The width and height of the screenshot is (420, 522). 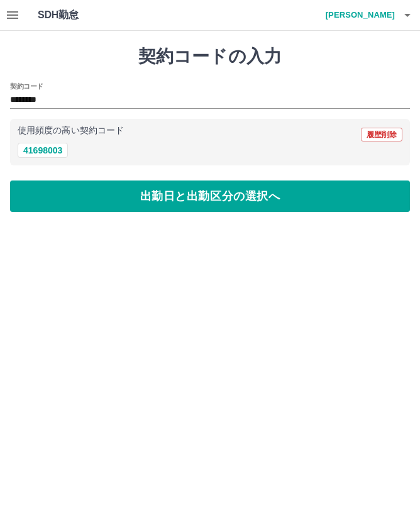 What do you see at coordinates (70, 131) in the screenshot?
I see `p: 使用頻度の高い契約コード` at bounding box center [70, 131].